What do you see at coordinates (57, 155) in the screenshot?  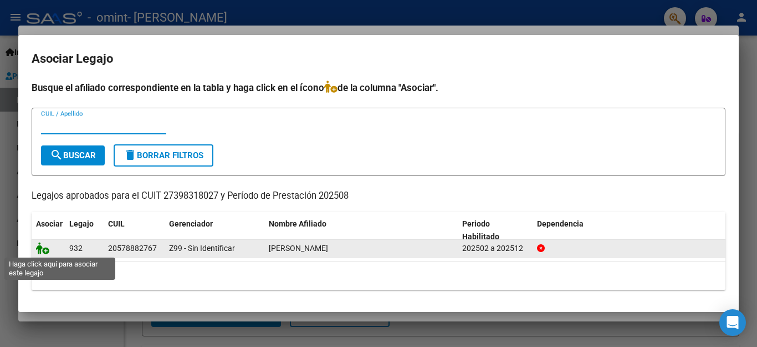 I see `mat-icon: search` at bounding box center [57, 155].